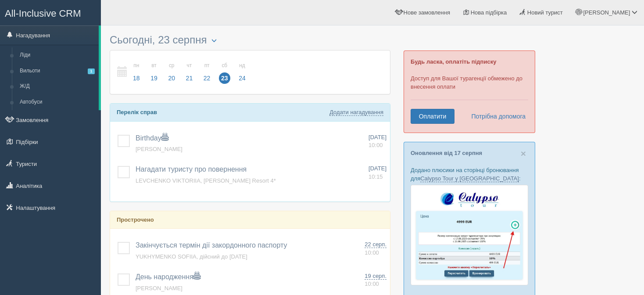 The height and width of the screenshot is (295, 644). What do you see at coordinates (57, 55) in the screenshot?
I see `a: Ліди` at bounding box center [57, 55].